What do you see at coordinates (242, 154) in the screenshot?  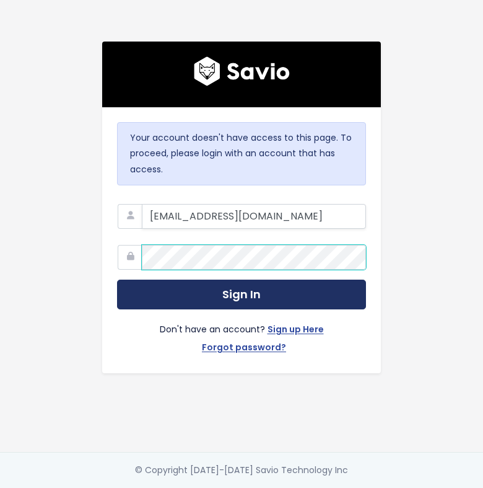 I see `p: Your account doesn't have access to this page. To proceed, please login with an account that has ...` at bounding box center [242, 154].